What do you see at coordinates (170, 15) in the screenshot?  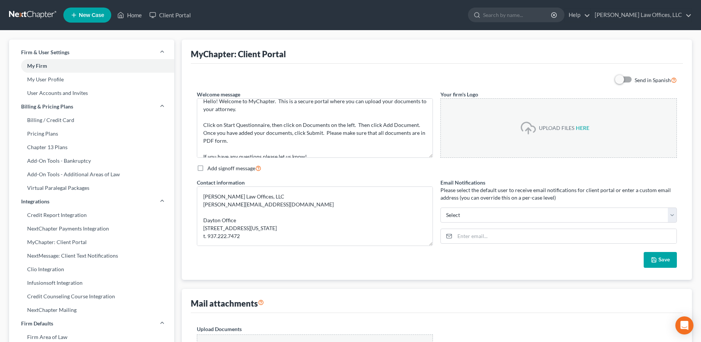 I see `a: Client Portal` at bounding box center [170, 15].